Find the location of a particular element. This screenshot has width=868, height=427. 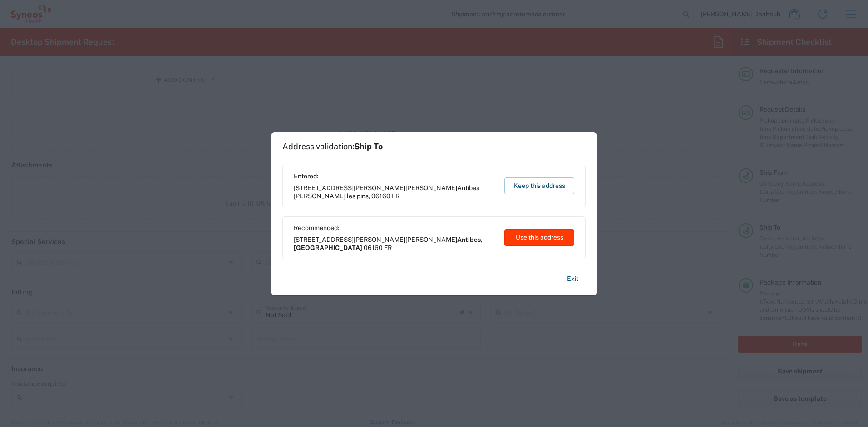

span: Entered: is located at coordinates (395, 176).